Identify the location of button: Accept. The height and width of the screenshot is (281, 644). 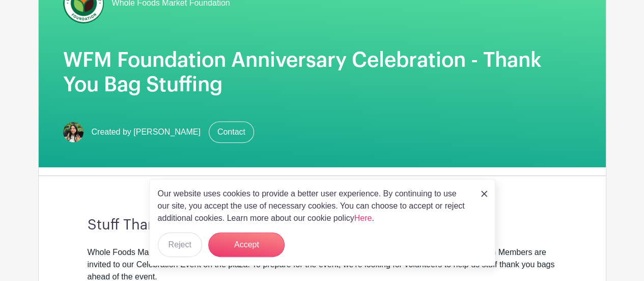
(247, 244).